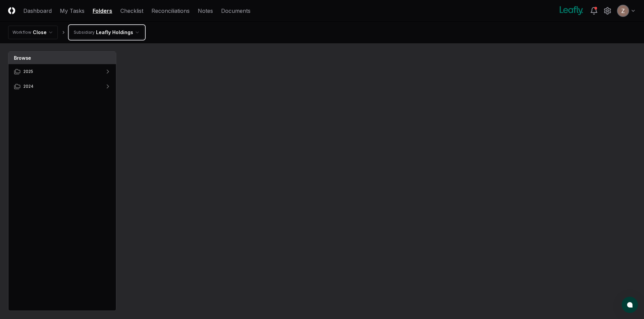  I want to click on button: atlas-launcher, so click(630, 305).